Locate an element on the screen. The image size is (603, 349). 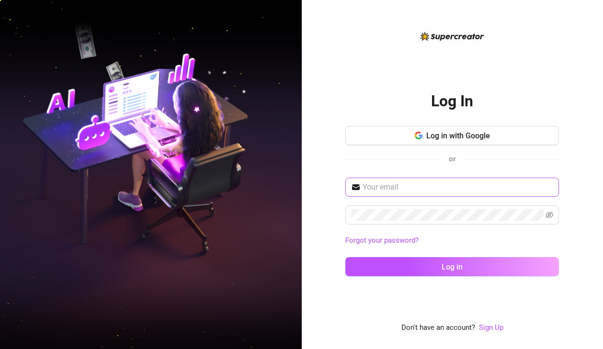
a: Sign Up is located at coordinates (491, 328).